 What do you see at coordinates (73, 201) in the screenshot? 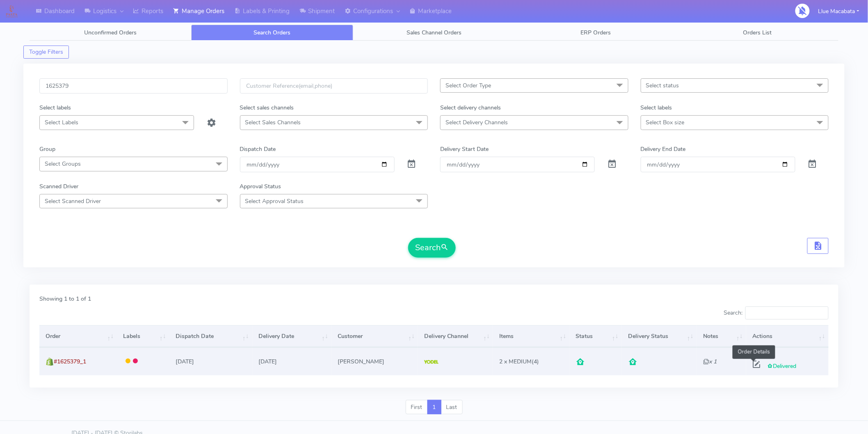
I see `span: Select Scanned Driver` at bounding box center [73, 201].